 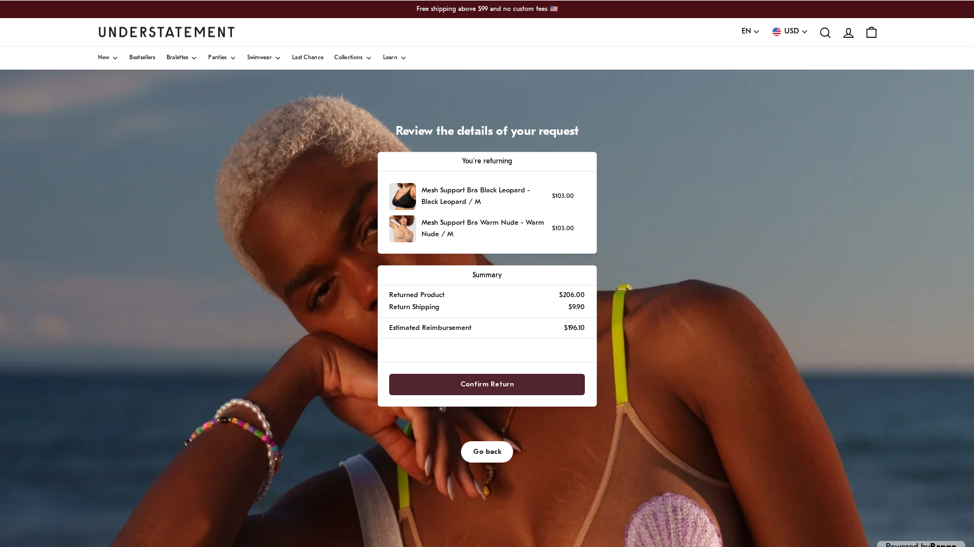 What do you see at coordinates (487, 384) in the screenshot?
I see `button: Confirm Return` at bounding box center [487, 384].